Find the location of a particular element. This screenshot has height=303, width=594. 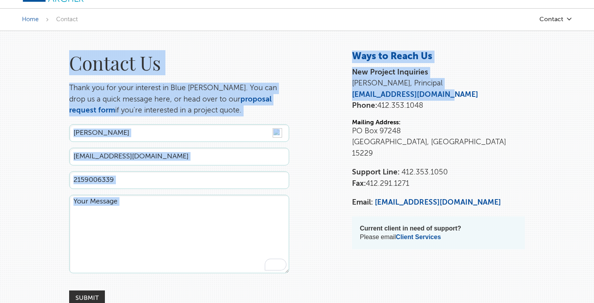

strong: Email: is located at coordinates (362, 203).